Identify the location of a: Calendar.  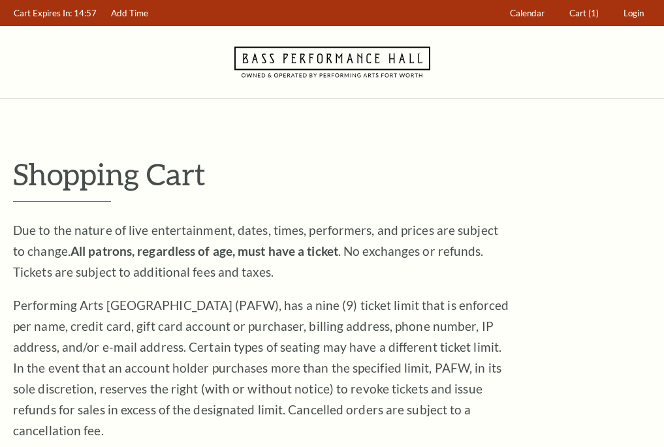
(527, 13).